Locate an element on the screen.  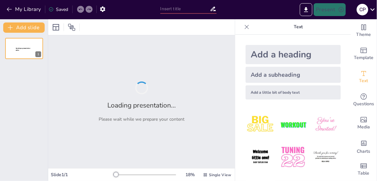
input: Insert title is located at coordinates (185, 9).